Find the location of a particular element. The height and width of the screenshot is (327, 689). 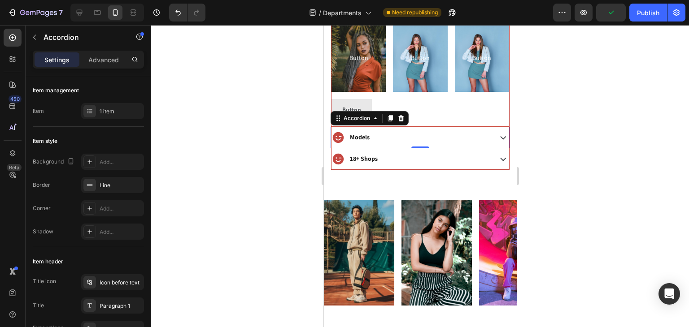

div: Item header is located at coordinates (48, 262).